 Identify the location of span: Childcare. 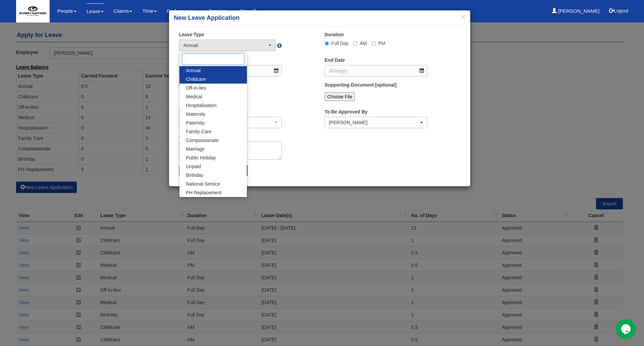
(196, 79).